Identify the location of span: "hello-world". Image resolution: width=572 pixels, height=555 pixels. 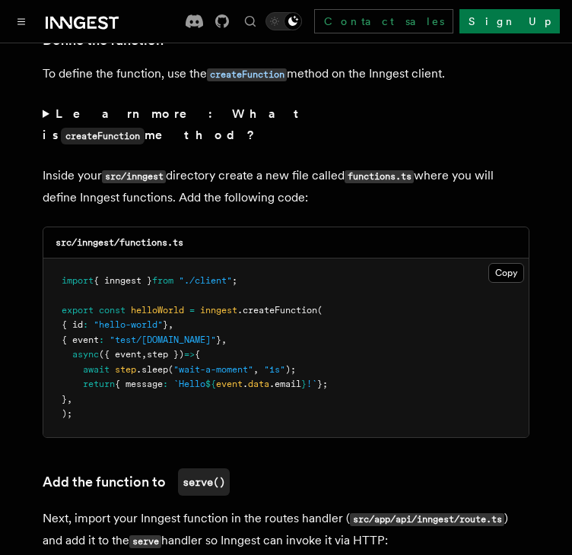
(128, 325).